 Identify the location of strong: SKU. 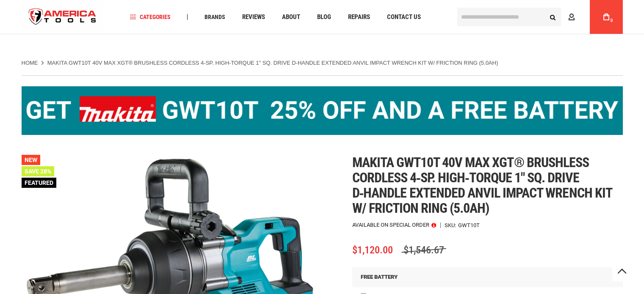
(452, 225).